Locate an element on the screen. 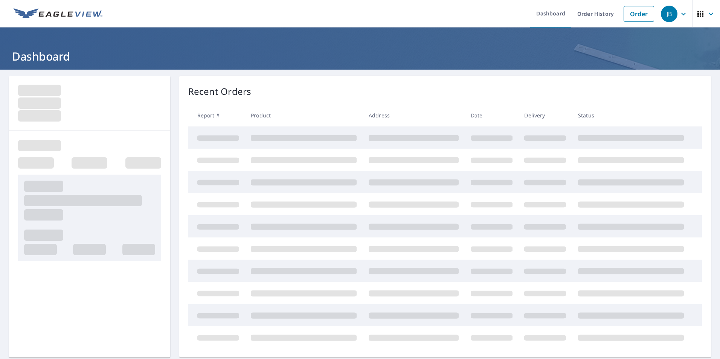  th: Report # is located at coordinates (217, 115).